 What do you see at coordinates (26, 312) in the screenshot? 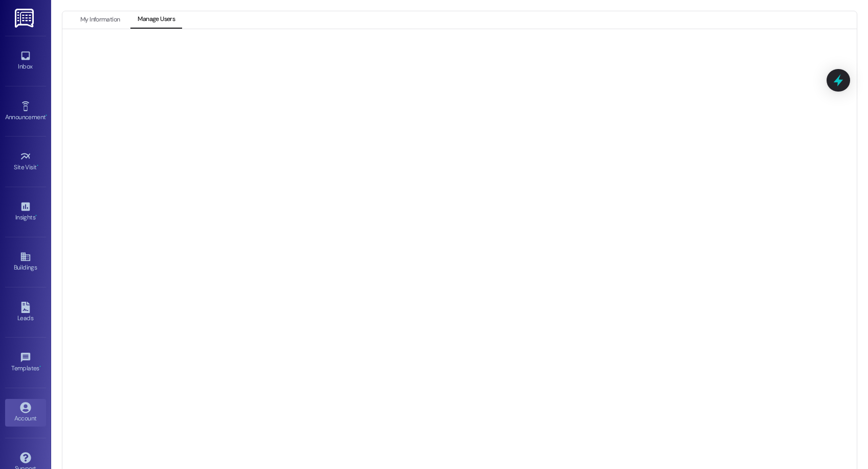
I see `a: Leads` at bounding box center [26, 312].